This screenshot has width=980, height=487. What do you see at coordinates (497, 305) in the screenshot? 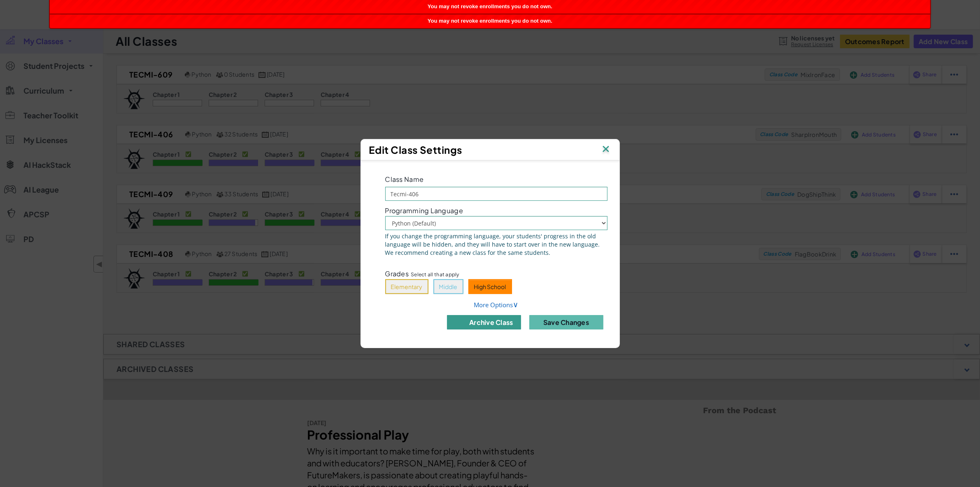
I see `a: More Options` at bounding box center [497, 305].